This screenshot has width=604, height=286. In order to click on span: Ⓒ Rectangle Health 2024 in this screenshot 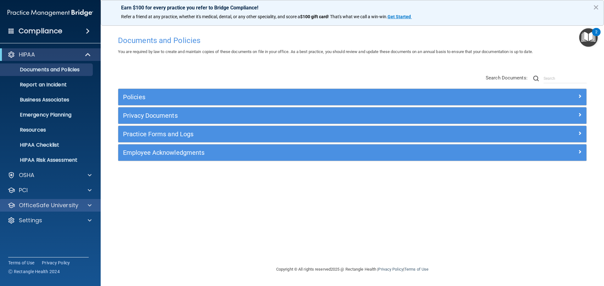, I will do `click(34, 272)`.